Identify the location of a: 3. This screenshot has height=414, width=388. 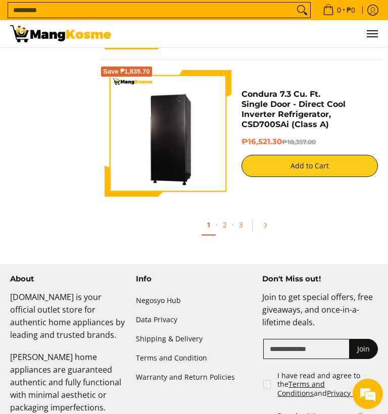
(241, 225).